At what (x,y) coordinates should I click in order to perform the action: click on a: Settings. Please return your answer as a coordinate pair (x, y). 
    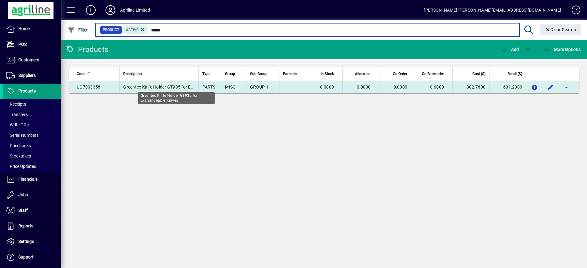
    Looking at the image, I should click on (32, 242).